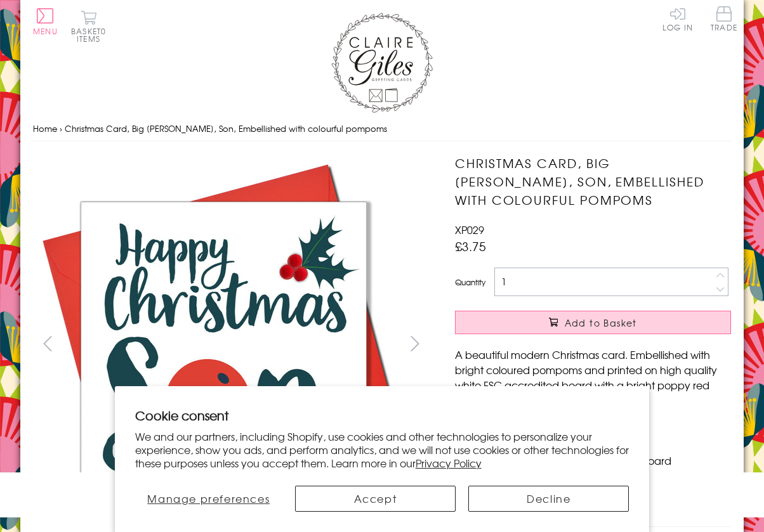 Image resolution: width=764 pixels, height=532 pixels. Describe the element at coordinates (724, 18) in the screenshot. I see `span: Trade` at that location.